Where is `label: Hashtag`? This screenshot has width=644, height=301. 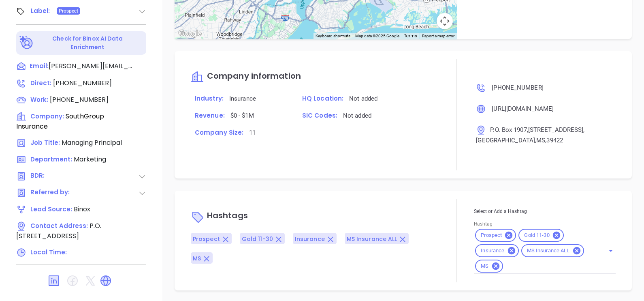 label: Hashtag is located at coordinates (483, 224).